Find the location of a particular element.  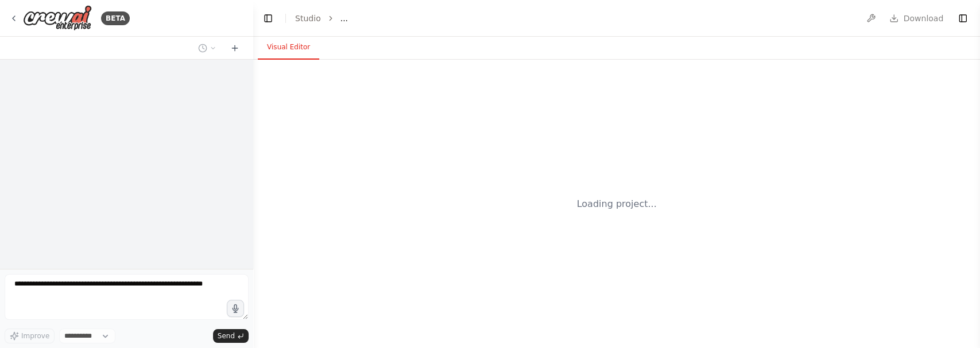

button: Improve is located at coordinates (29, 336).